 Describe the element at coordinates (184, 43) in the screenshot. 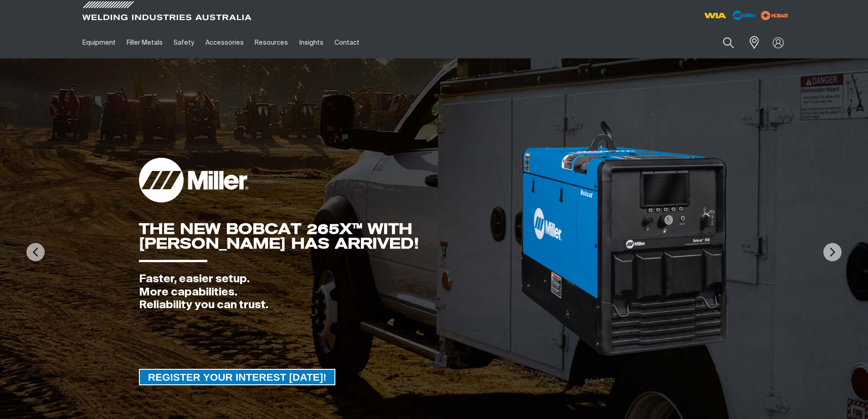

I see `a: Safety` at that location.